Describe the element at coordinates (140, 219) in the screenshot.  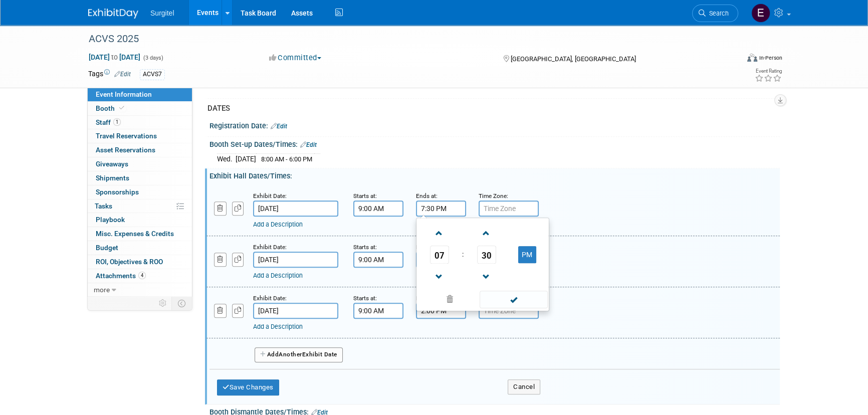
I see `a: Playbook` at that location.